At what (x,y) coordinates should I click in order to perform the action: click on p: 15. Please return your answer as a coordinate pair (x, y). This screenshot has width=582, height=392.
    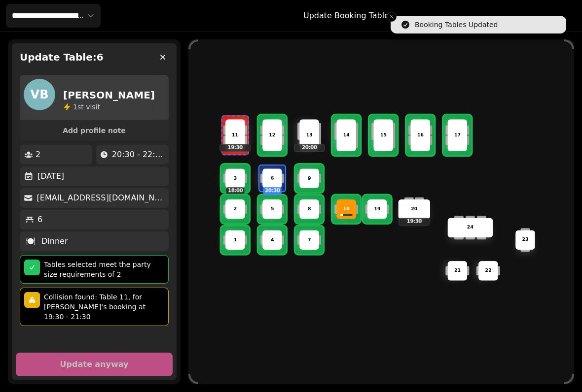
    Looking at the image, I should click on (383, 135).